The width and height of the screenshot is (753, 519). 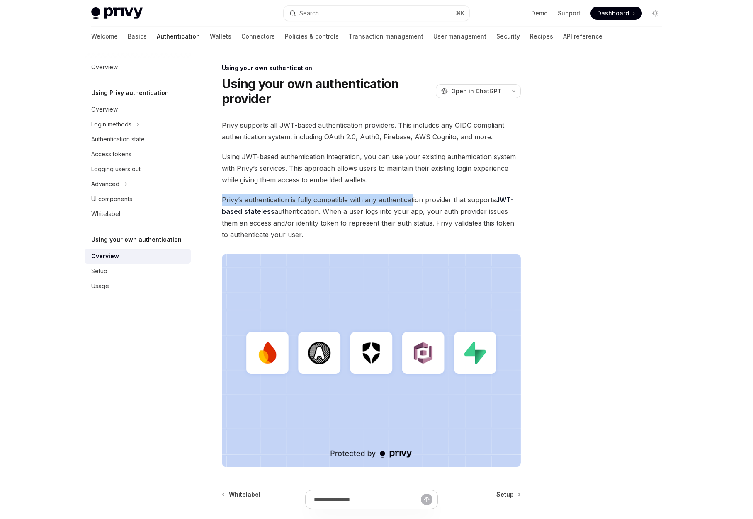 I want to click on a: Policies & controls, so click(x=312, y=36).